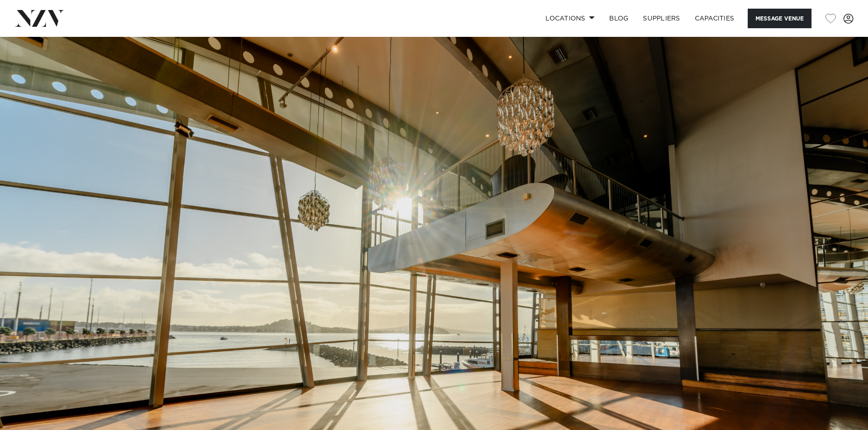  I want to click on a: SUPPLIERS, so click(661, 18).